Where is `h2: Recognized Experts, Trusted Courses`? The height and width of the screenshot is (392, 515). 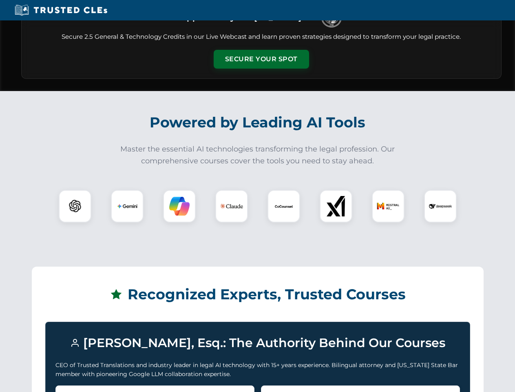
h2: Recognized Experts, Trusted Courses is located at coordinates (258, 294).